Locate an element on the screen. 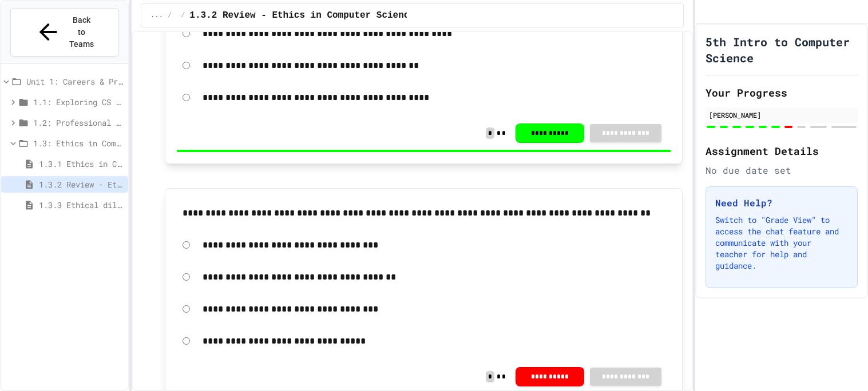 This screenshot has width=868, height=391. span: 1.3.3 Ethical dilemma reflections is located at coordinates (81, 205).